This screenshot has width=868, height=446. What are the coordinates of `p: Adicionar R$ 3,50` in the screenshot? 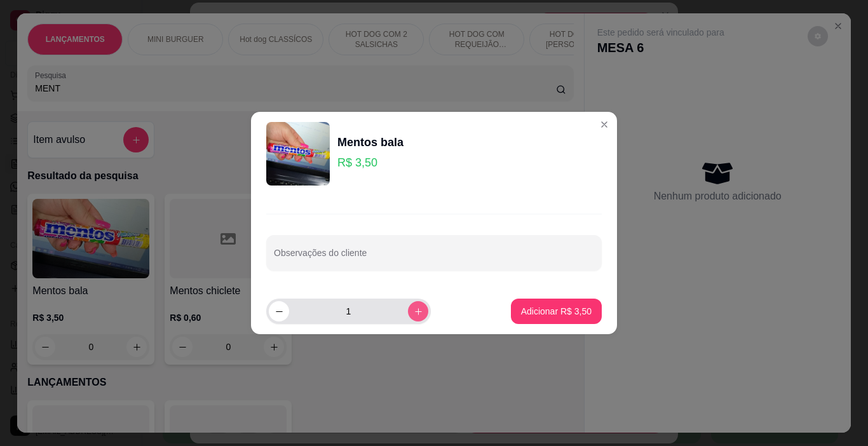 It's located at (556, 311).